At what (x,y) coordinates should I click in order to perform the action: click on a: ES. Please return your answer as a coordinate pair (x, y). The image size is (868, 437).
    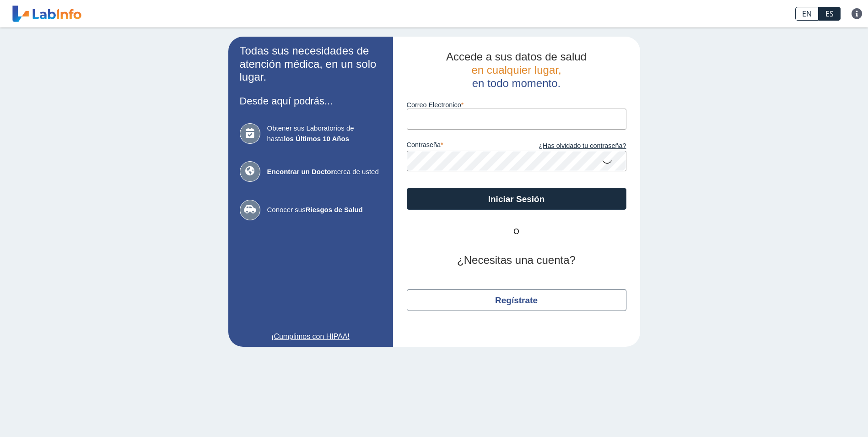
    Looking at the image, I should click on (830, 14).